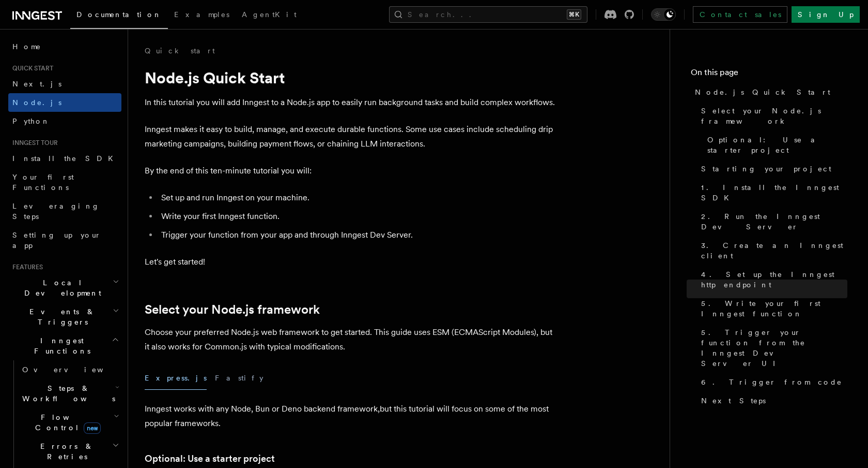 The height and width of the screenshot is (468, 868). Describe the element at coordinates (772, 347) in the screenshot. I see `a: 5. Trigger your function from the Inngest Dev Server UI` at that location.